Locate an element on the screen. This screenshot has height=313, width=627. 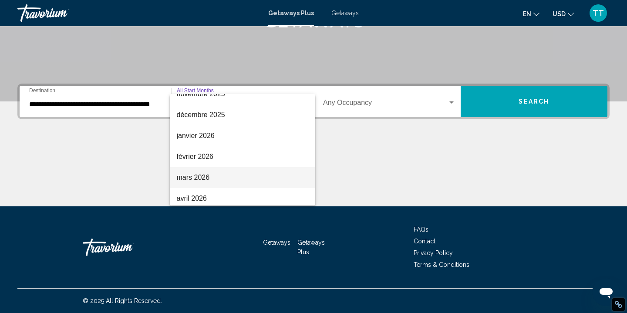
span: décembre 2025 is located at coordinates (242, 115).